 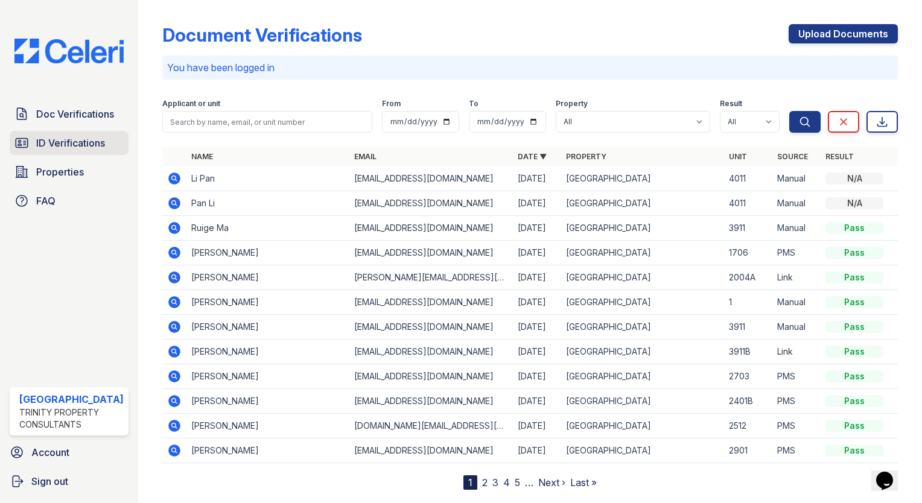 I want to click on span: ID Verifications, so click(x=71, y=143).